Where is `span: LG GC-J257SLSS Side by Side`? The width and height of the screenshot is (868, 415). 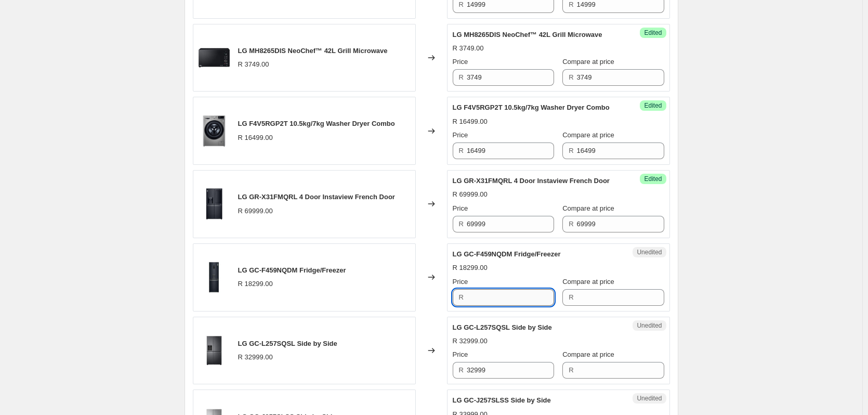 span: LG GC-J257SLSS Side by Side is located at coordinates (502, 399).